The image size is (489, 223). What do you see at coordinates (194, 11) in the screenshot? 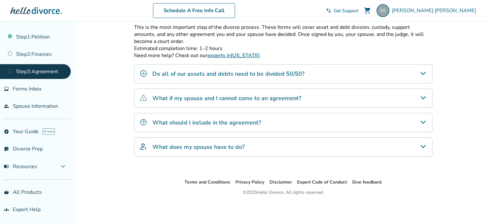
I see `a: Schedule A Free Info Call` at bounding box center [194, 11].